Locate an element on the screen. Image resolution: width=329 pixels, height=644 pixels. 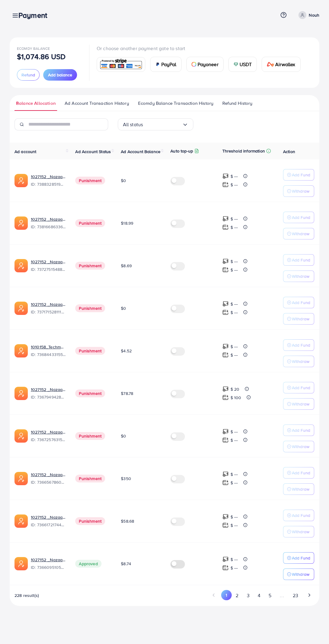
span: Balance Allocation is located at coordinates (36, 103).